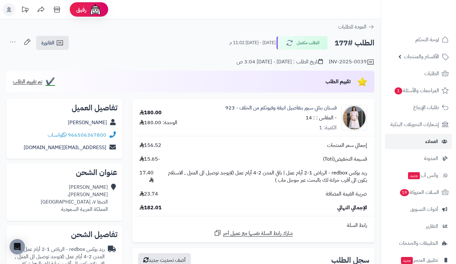 This screenshot has height=264, width=456. Describe the element at coordinates (57, 135) in the screenshot. I see `span: واتساب` at that location.